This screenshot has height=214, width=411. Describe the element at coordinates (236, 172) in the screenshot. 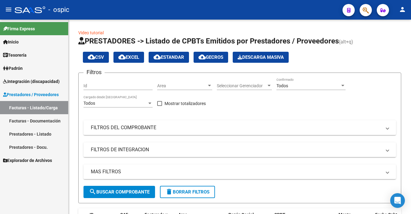

I see `mat-panel-title: MAS FILTROS` at that location.